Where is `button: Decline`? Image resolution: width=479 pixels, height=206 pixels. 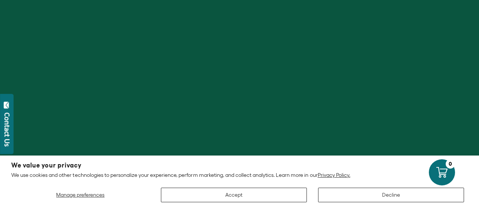
button: Decline is located at coordinates (391, 195).